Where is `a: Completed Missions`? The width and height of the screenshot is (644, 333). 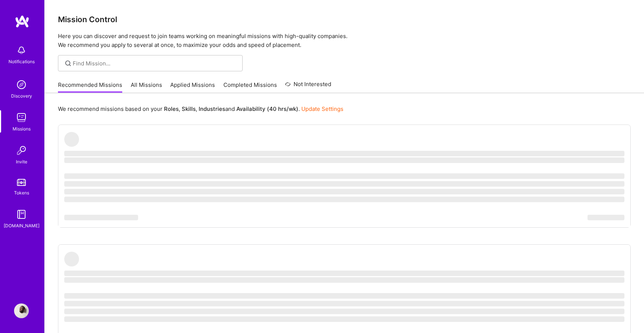
a: Completed Missions is located at coordinates (250, 87).